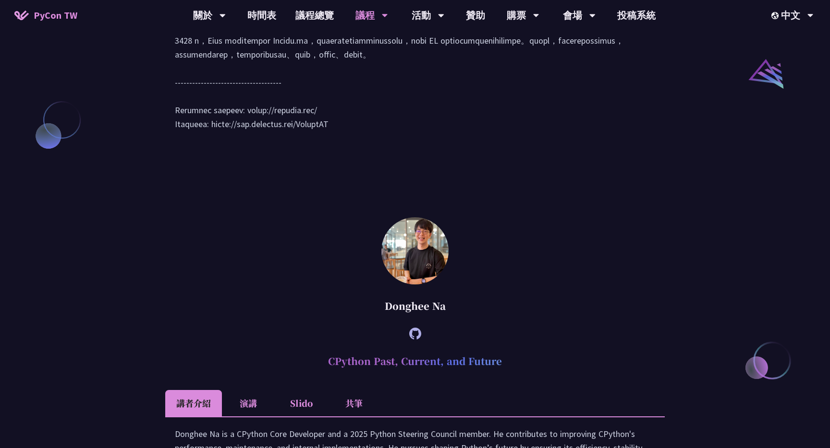  Describe the element at coordinates (415, 361) in the screenshot. I see `h2: CPython Past, Current, and Future` at that location.